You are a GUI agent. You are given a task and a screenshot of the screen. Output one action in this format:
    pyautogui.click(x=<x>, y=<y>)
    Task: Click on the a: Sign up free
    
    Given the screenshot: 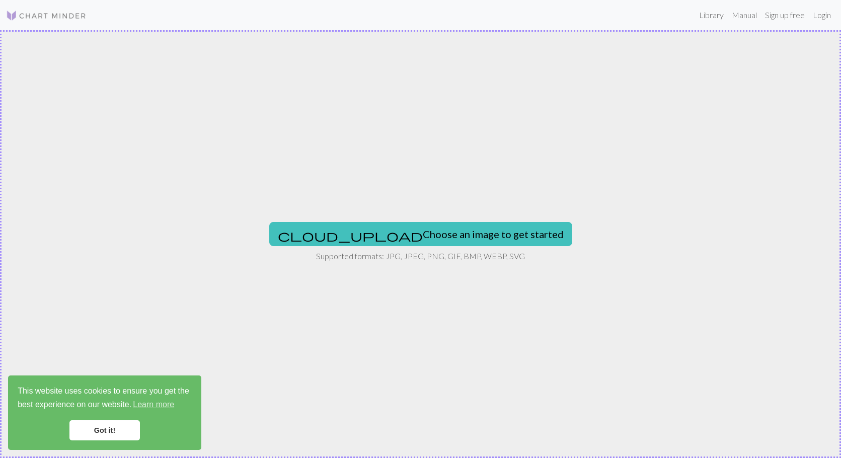 What is the action you would take?
    pyautogui.click(x=785, y=15)
    